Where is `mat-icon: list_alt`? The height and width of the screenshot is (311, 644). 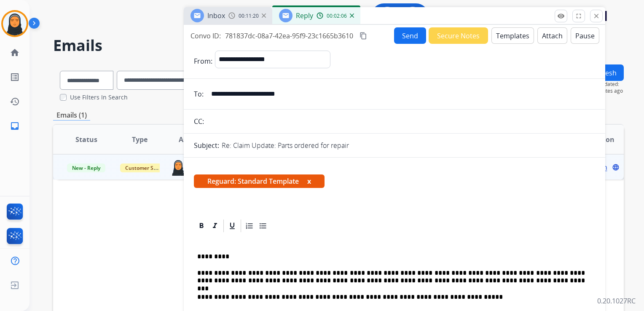 mat-icon: list_alt is located at coordinates (15, 77).